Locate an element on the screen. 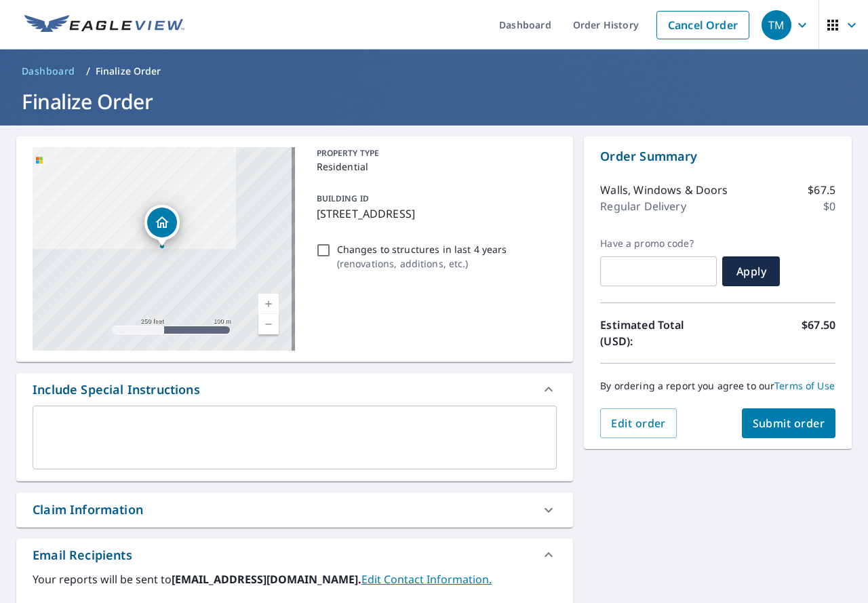 This screenshot has width=868, height=603. span: Edit order is located at coordinates (638, 423).